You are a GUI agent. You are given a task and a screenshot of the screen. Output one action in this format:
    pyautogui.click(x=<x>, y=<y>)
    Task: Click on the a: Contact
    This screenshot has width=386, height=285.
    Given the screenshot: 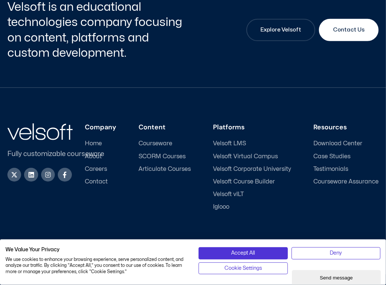 What is the action you would take?
    pyautogui.click(x=100, y=182)
    